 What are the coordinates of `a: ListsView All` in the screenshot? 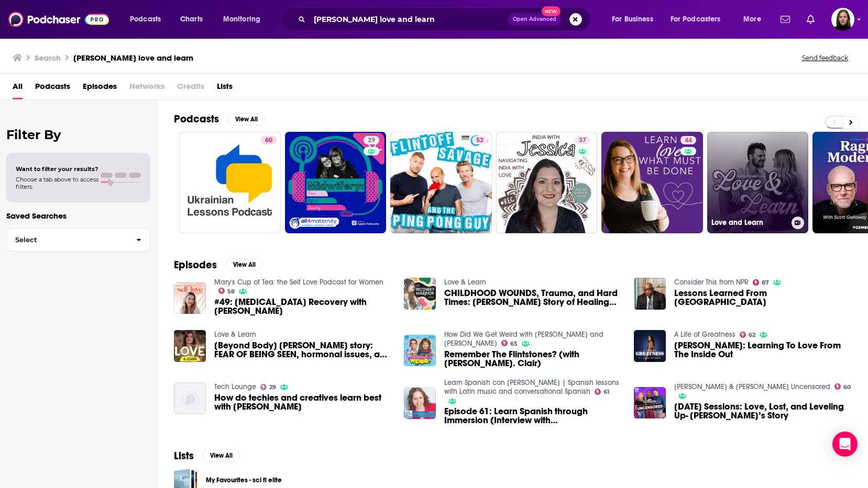 It's located at (207, 455).